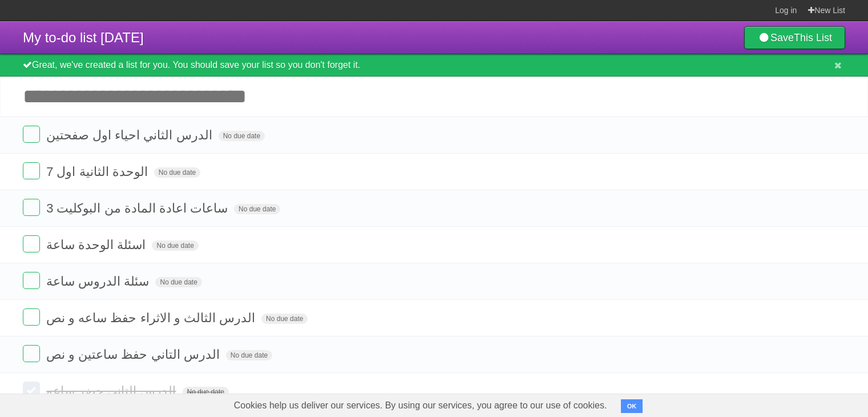  I want to click on span: الدرس التاني حفظ ساعتين و نص, so click(134, 354).